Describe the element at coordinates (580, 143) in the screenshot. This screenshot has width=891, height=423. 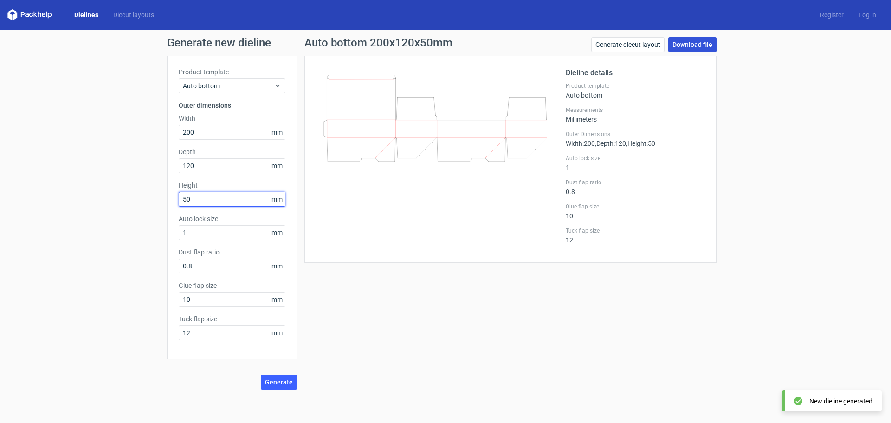
I see `span: Width : 200` at that location.